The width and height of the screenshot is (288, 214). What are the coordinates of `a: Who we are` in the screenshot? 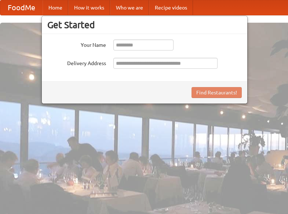 It's located at (129, 8).